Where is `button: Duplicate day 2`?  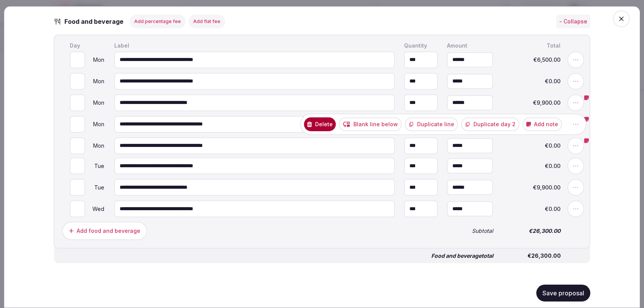
button: Duplicate day 2 is located at coordinates (490, 124).